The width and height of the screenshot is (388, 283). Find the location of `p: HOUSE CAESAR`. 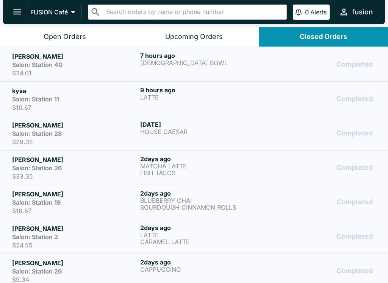

p: HOUSE CAESAR is located at coordinates (203, 132).